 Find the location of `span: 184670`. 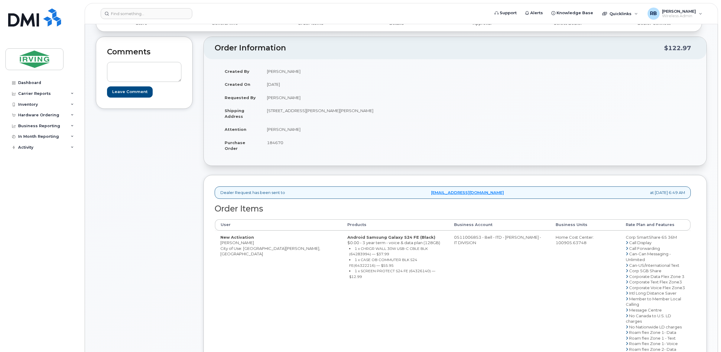

span: 184670 is located at coordinates (275, 143).